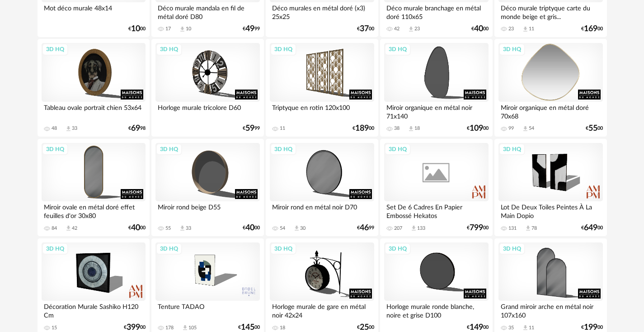 The width and height of the screenshot is (644, 332). Describe the element at coordinates (193, 328) in the screenshot. I see `div: 105` at that location.